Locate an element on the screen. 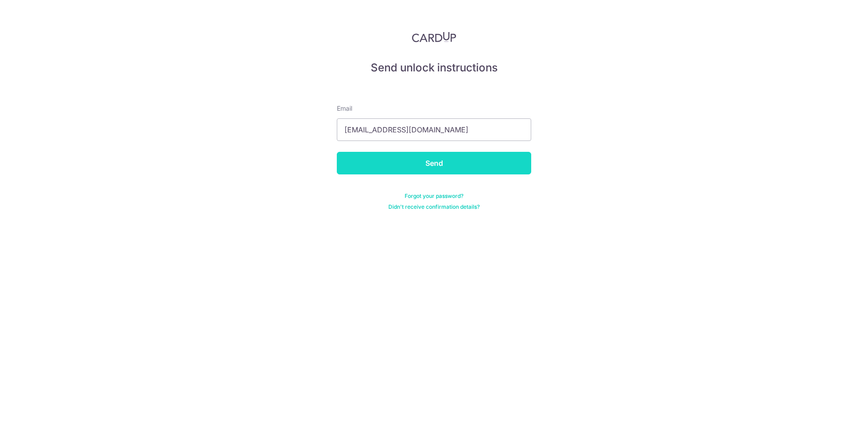 The height and width of the screenshot is (427, 868). input: Enter your Email is located at coordinates (434, 130).